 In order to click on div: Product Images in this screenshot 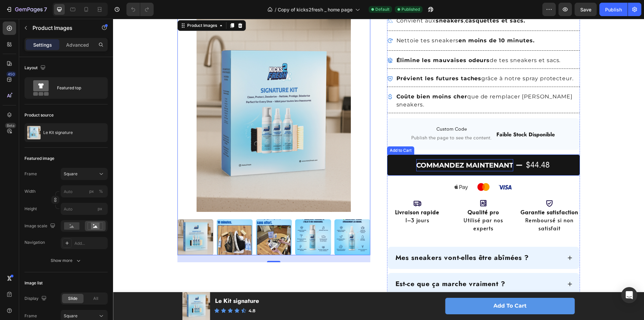, I will do `click(89, 7)`.